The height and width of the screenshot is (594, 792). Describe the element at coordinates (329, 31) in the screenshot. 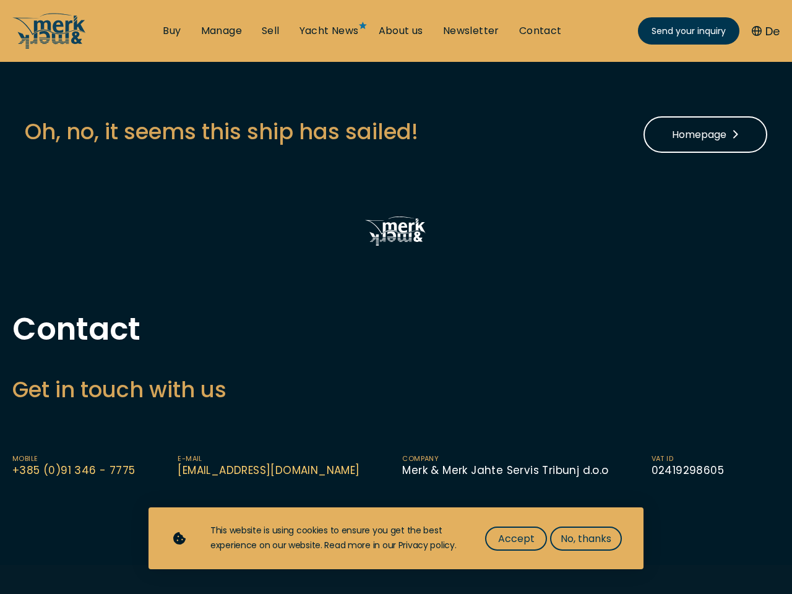

I see `a: Yacht News` at that location.